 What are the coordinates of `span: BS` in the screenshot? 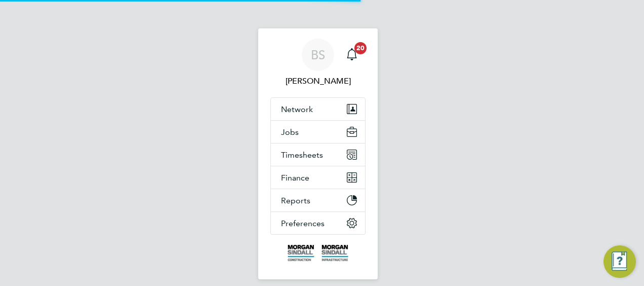 It's located at (318, 55).